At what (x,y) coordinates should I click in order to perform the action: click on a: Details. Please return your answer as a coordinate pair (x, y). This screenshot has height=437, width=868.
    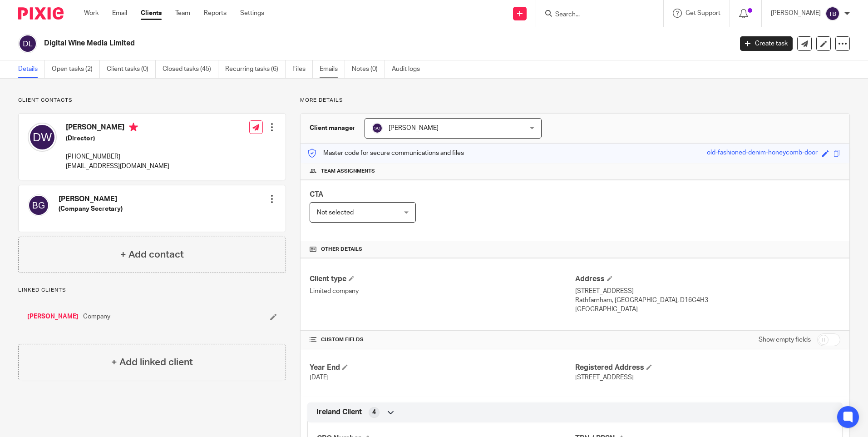
    Looking at the image, I should click on (31, 69).